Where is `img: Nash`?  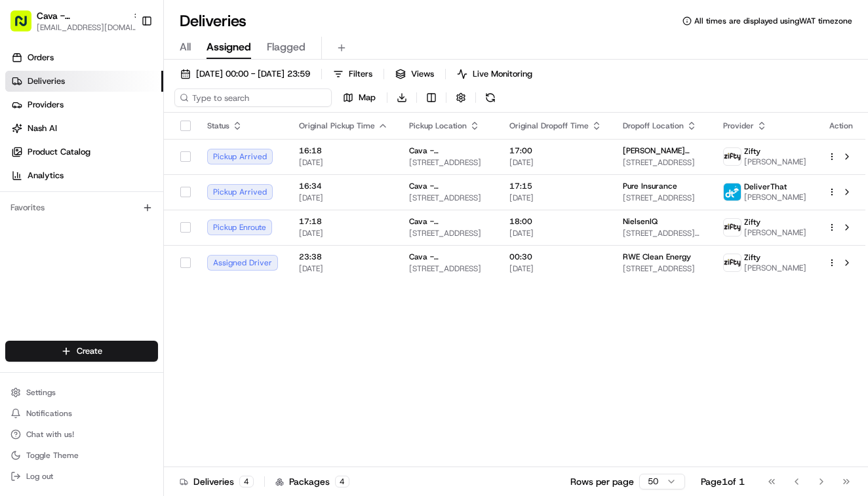
img: Nash is located at coordinates (26, 26).